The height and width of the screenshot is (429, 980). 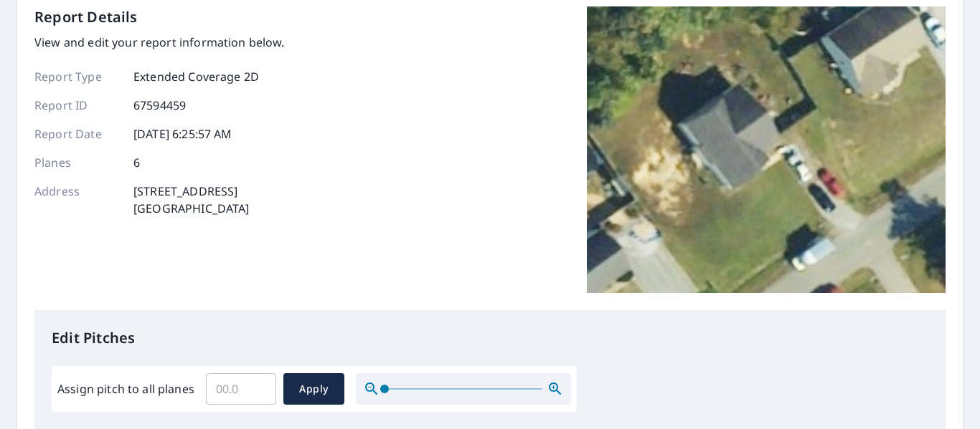 I want to click on p: View and edit your report information below., so click(x=159, y=42).